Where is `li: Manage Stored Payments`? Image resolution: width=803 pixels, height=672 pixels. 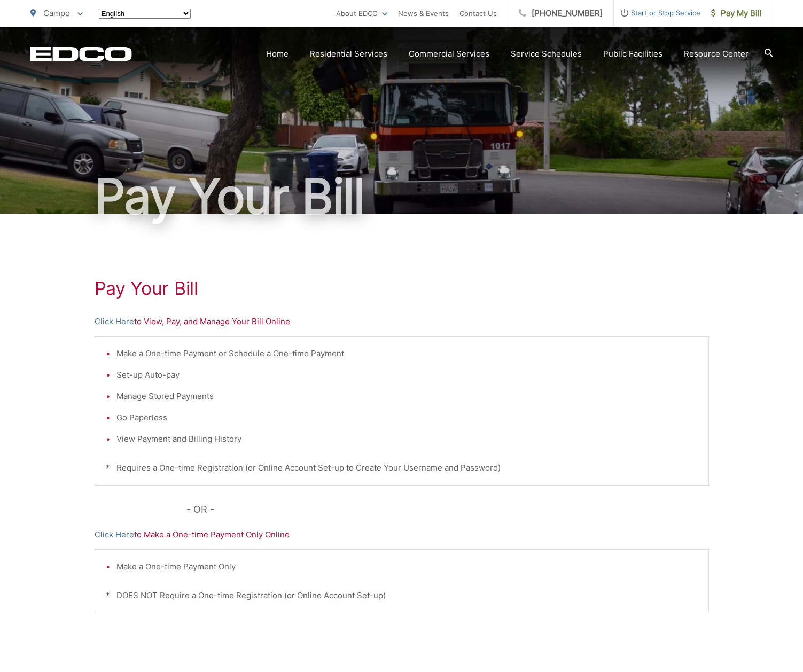 li: Manage Stored Payments is located at coordinates (407, 396).